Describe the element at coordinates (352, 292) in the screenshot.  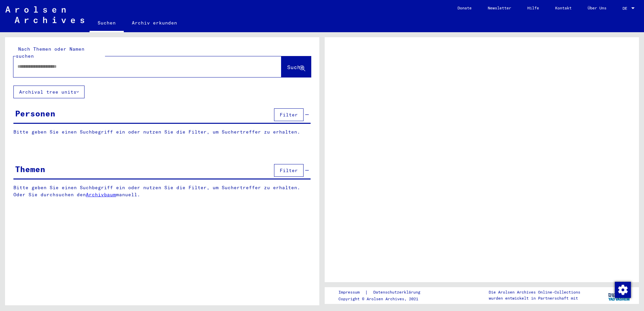
I see `a: Impressum` at that location.